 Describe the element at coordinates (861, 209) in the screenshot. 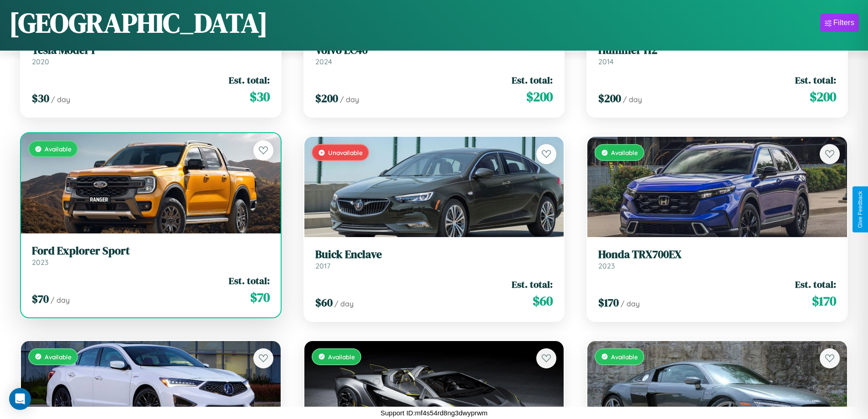

I see `div: Give Feedback` at that location.